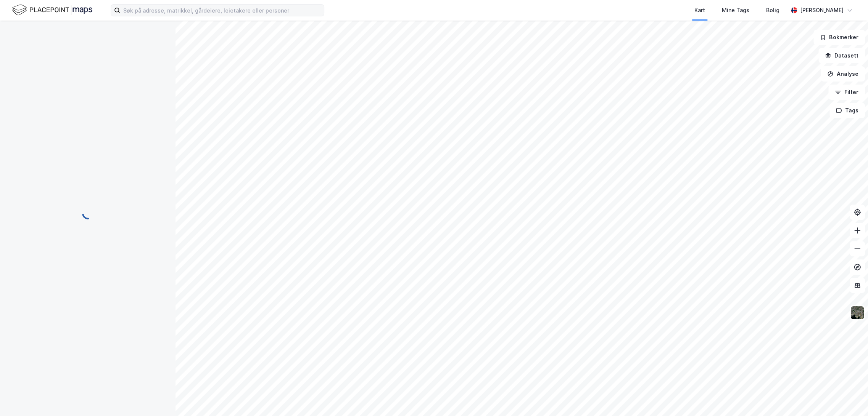  What do you see at coordinates (857, 313) in the screenshot?
I see `img: 9k=` at bounding box center [857, 313].